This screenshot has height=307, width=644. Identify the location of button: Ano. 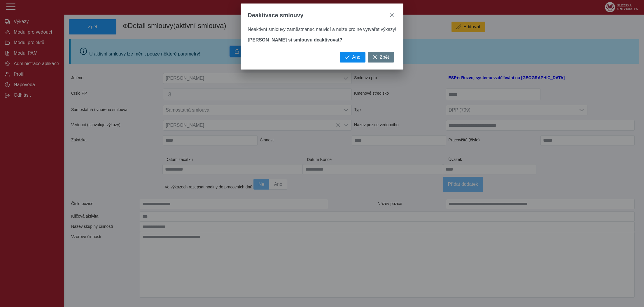
(352, 57).